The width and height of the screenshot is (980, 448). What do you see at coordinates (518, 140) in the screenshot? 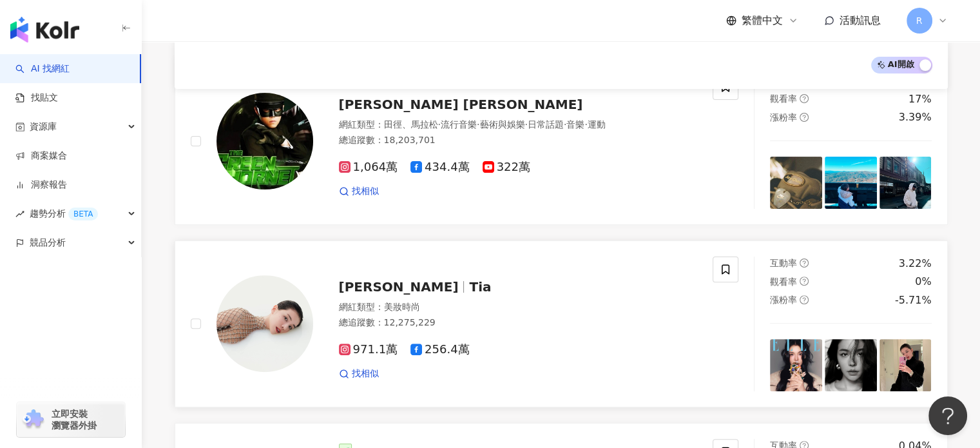
I see `div: 總追蹤數 ： 18,203,701` at bounding box center [518, 140].